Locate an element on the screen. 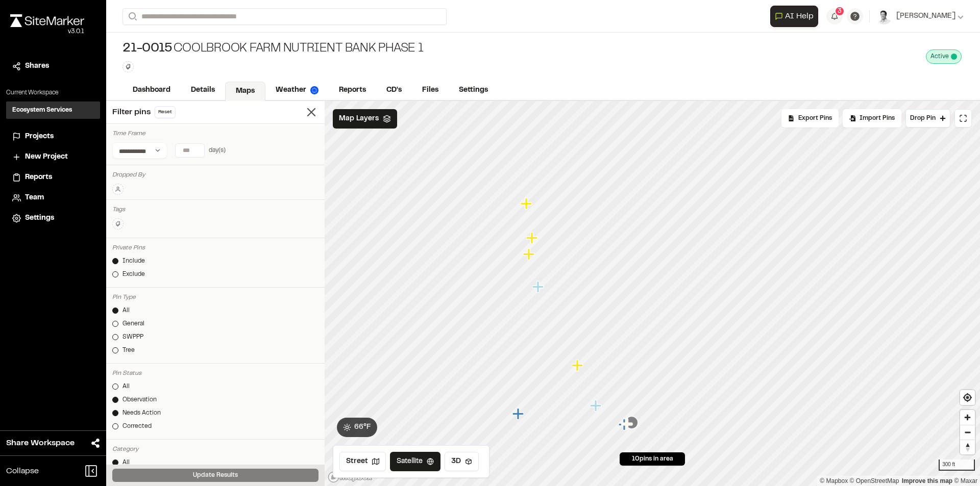 The height and width of the screenshot is (486, 980). a: Mapbox is located at coordinates (833, 481).